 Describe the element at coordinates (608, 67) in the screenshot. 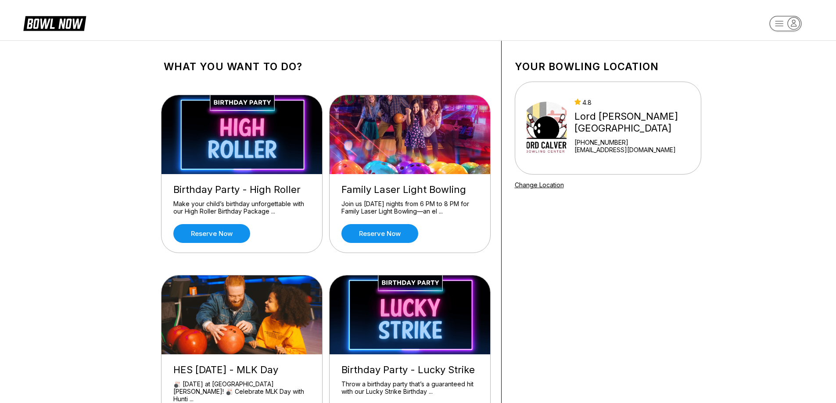

I see `h1: Your bowling location` at that location.